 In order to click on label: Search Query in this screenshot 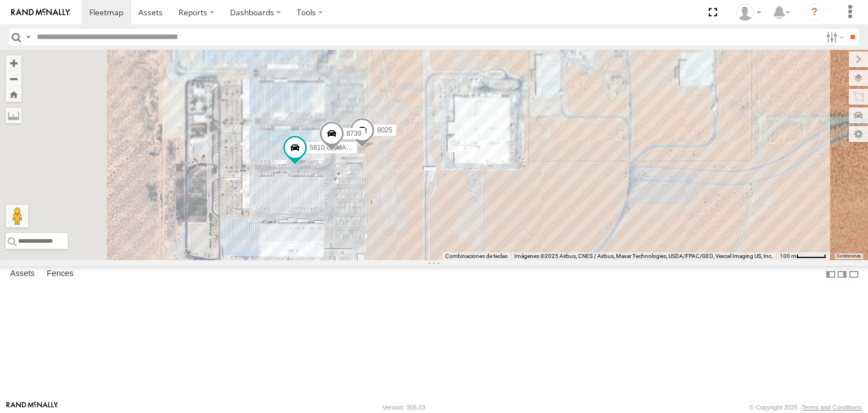, I will do `click(29, 37)`.